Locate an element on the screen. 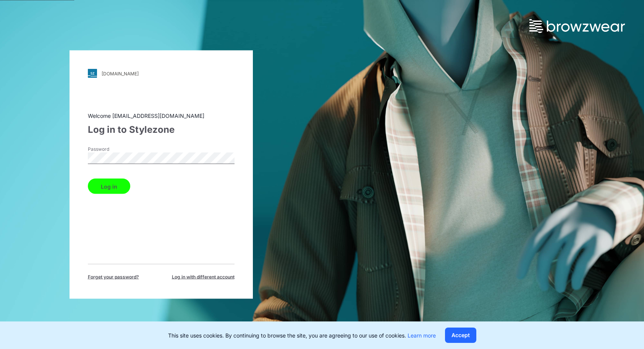  a: Learn more is located at coordinates (422, 335).